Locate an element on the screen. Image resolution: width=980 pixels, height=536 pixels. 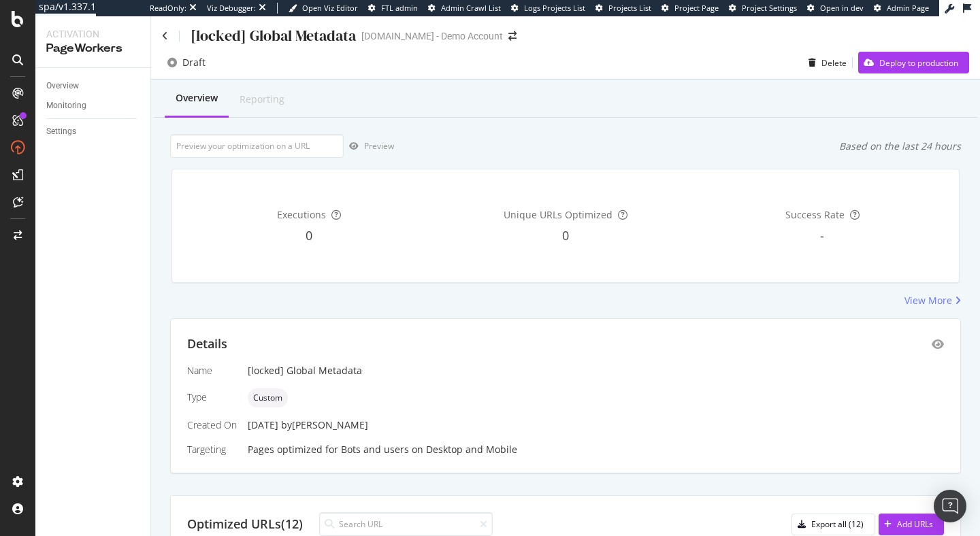
a: Settings is located at coordinates (94, 132).